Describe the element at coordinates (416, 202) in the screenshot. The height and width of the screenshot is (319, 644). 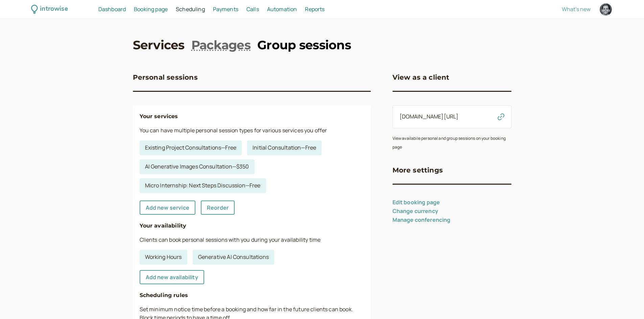
I see `a: Edit booking page` at that location.